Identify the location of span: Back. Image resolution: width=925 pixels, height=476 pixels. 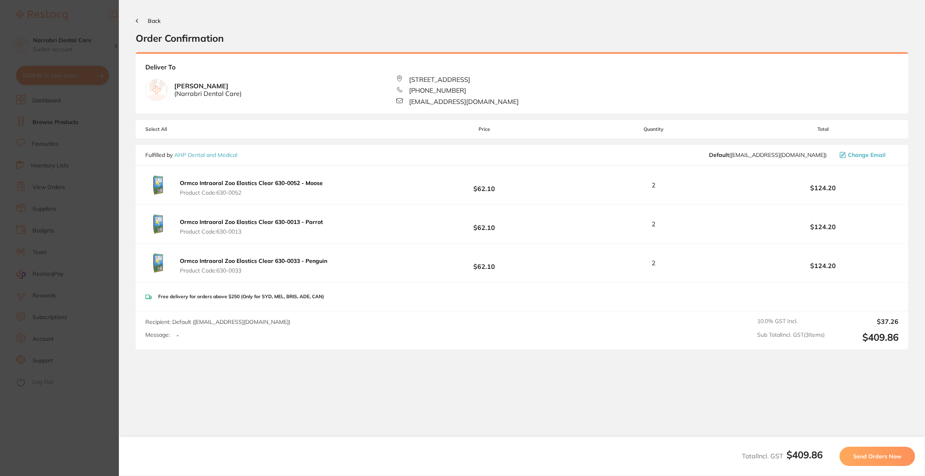
(154, 21).